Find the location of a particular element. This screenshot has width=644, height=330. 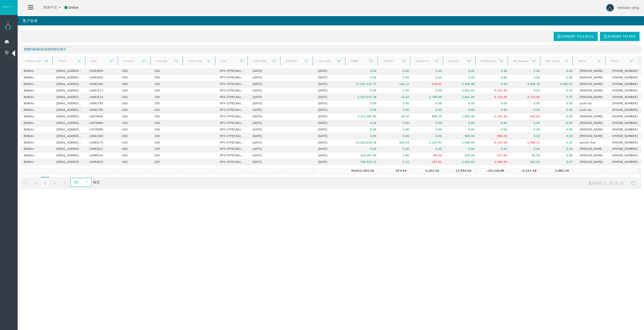

td: 0.07 is located at coordinates (560, 97).